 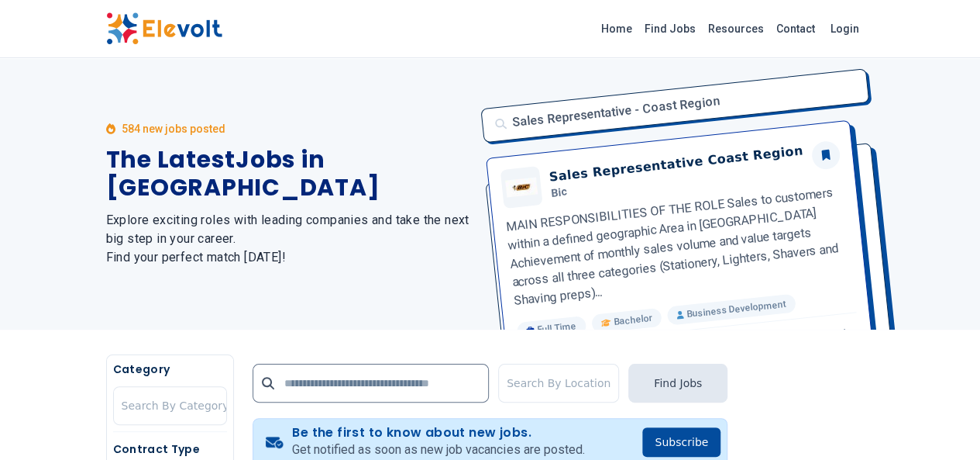 What do you see at coordinates (617, 29) in the screenshot?
I see `a: Home` at bounding box center [617, 29].